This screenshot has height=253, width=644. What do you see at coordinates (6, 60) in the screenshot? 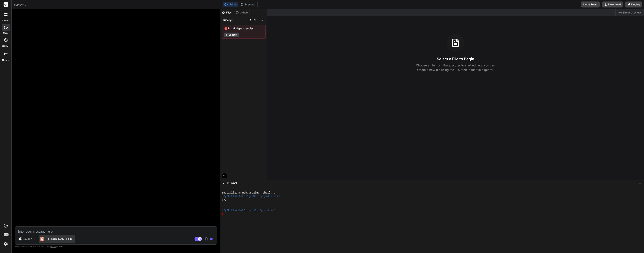
I see `label: Upload` at bounding box center [6, 60].